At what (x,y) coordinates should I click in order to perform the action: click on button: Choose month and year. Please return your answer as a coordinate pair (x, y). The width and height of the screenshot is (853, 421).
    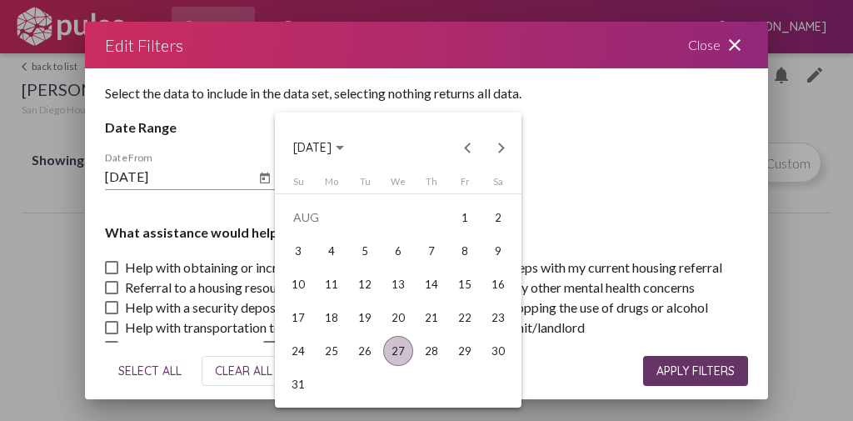
    Looking at the image, I should click on (318, 147).